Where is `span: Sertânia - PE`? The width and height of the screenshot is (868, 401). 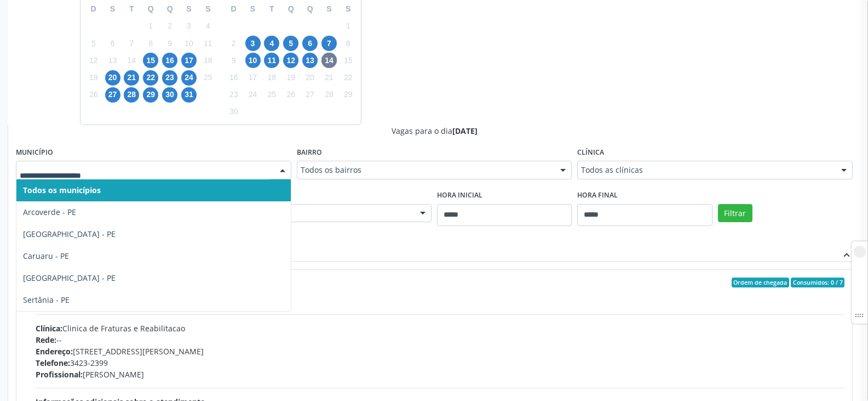 span: Sertânia - PE is located at coordinates (46, 299).